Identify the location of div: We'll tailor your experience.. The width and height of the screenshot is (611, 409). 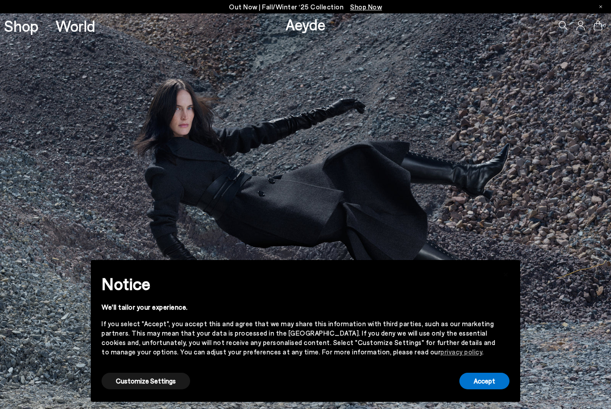
(298, 307).